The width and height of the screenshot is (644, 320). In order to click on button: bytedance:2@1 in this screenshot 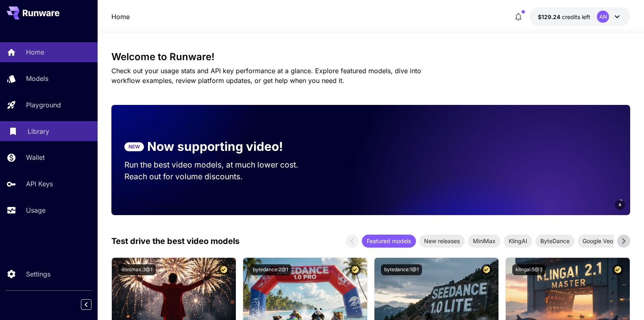, I will do `click(271, 270)`.